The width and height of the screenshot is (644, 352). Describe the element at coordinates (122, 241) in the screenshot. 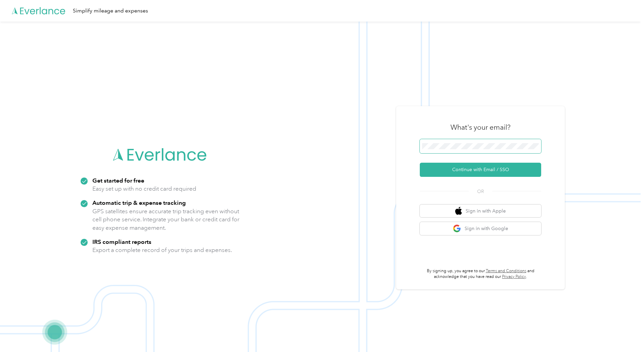

I see `strong: IRS compliant reports` at that location.